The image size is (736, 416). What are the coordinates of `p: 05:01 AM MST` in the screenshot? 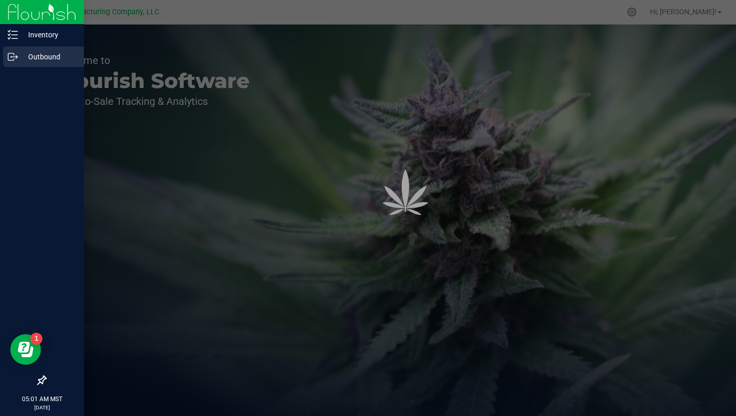 It's located at (42, 399).